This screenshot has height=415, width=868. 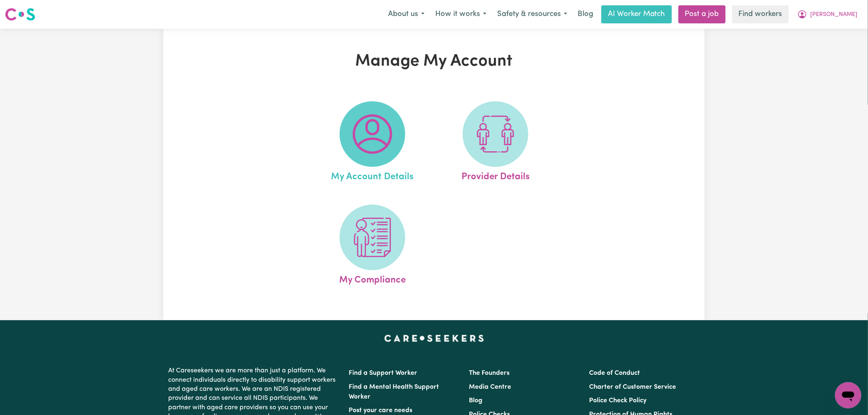 What do you see at coordinates (372, 143) in the screenshot?
I see `a: My Account Details` at bounding box center [372, 143].